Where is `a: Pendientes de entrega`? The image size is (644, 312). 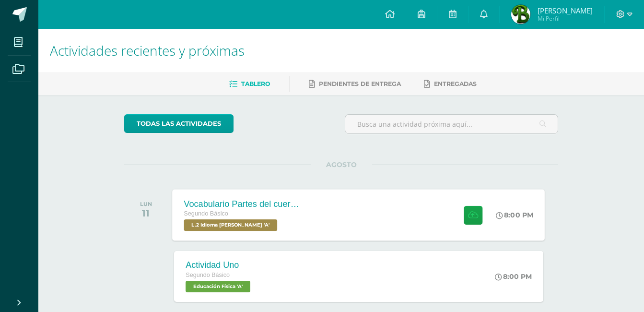
a: Pendientes de entrega is located at coordinates (355, 84).